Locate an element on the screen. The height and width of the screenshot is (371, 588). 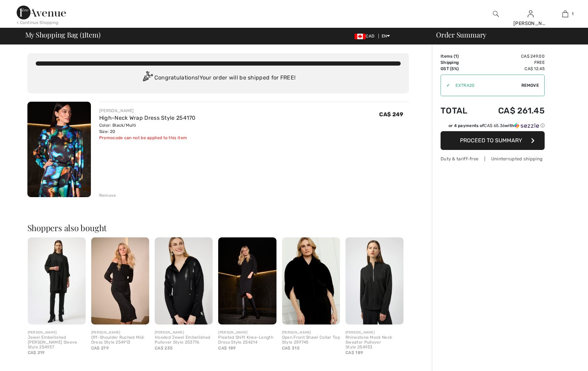
a: High-Neck Wrap Dress Style 254170 is located at coordinates (147, 118).